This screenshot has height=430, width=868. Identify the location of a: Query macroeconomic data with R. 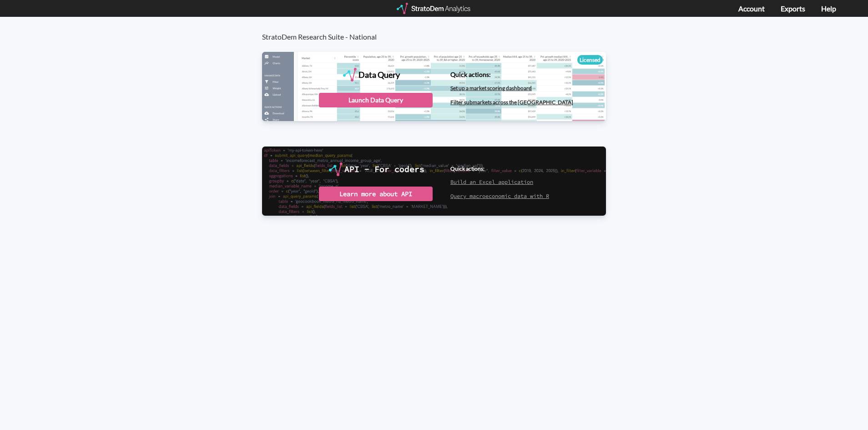
(499, 195).